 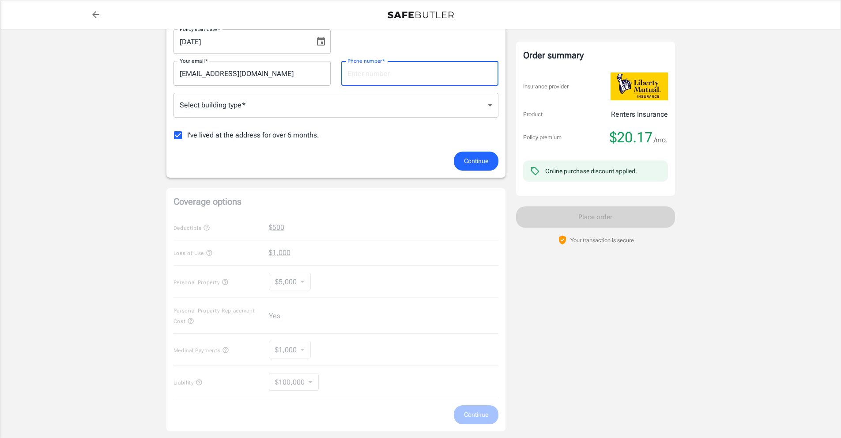 What do you see at coordinates (639, 86) in the screenshot?
I see `img: Liberty Mutual` at bounding box center [639, 86].